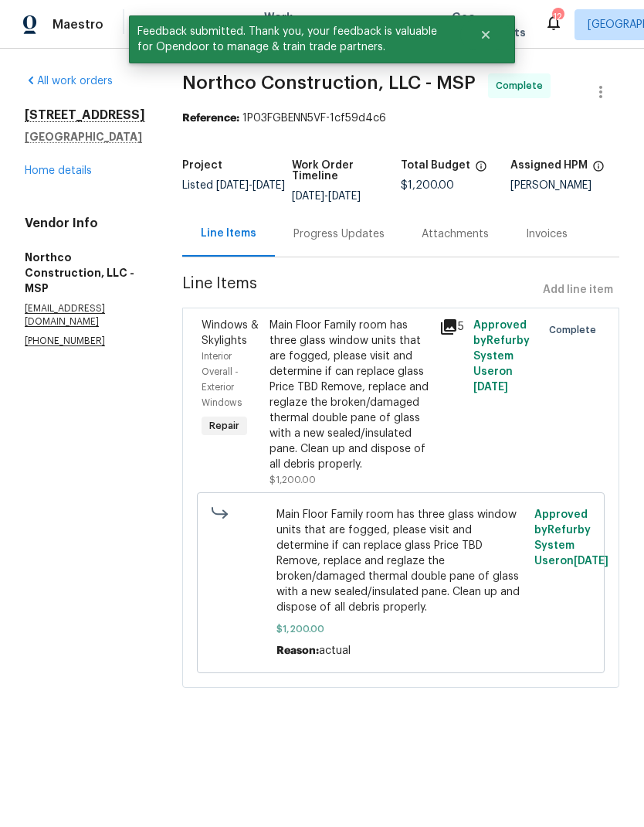 Image resolution: width=644 pixels, height=827 pixels. What do you see at coordinates (455, 234) in the screenshot?
I see `div: Attachments` at bounding box center [455, 234].